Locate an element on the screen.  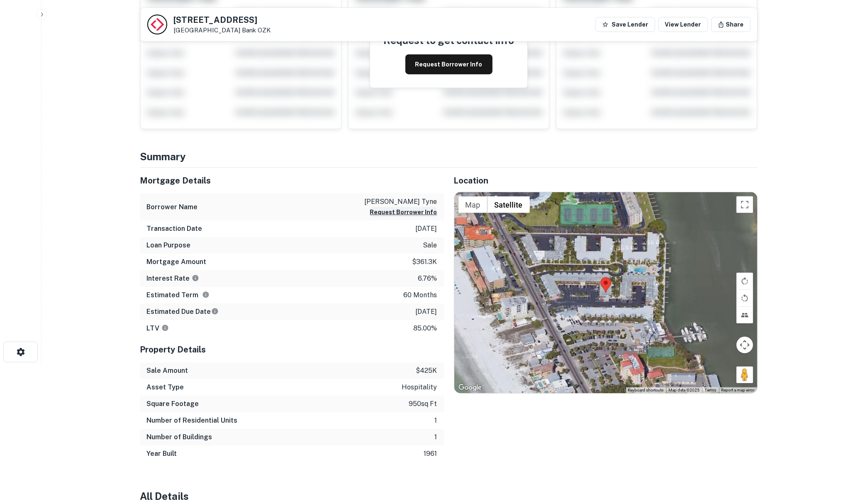
h6: Mortgage Amount is located at coordinates (177, 261).